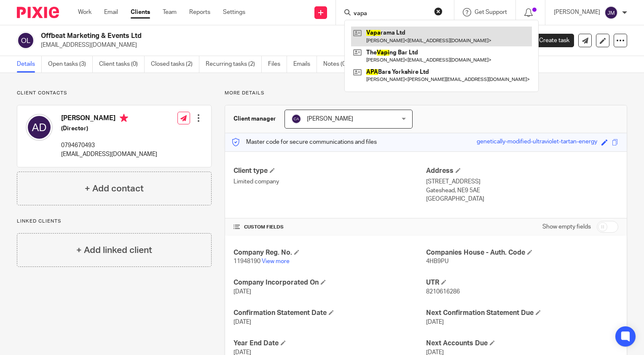 The height and width of the screenshot is (355, 644). Describe the element at coordinates (491, 12) in the screenshot. I see `span: Get Support` at that location.